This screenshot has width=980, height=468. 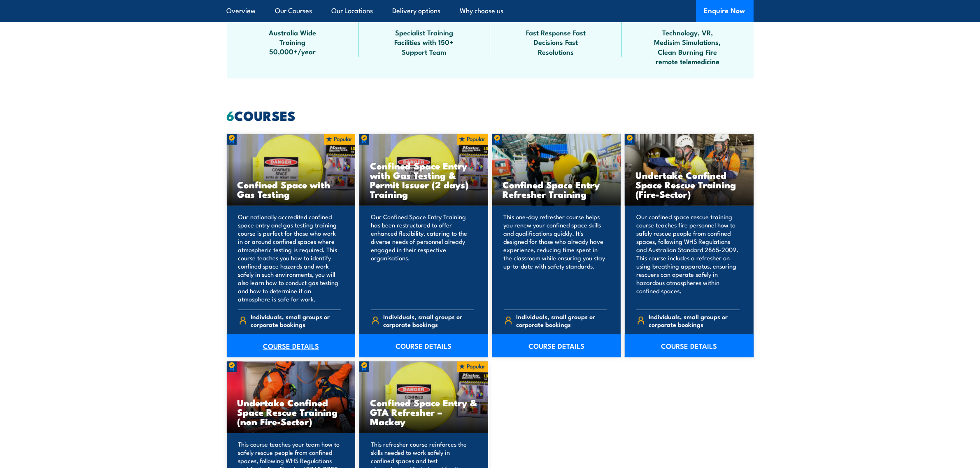 What do you see at coordinates (688, 258) in the screenshot?
I see `p: Our confined space rescue training course teaches fire personnel how to safely rescue people from...` at bounding box center [688, 258].